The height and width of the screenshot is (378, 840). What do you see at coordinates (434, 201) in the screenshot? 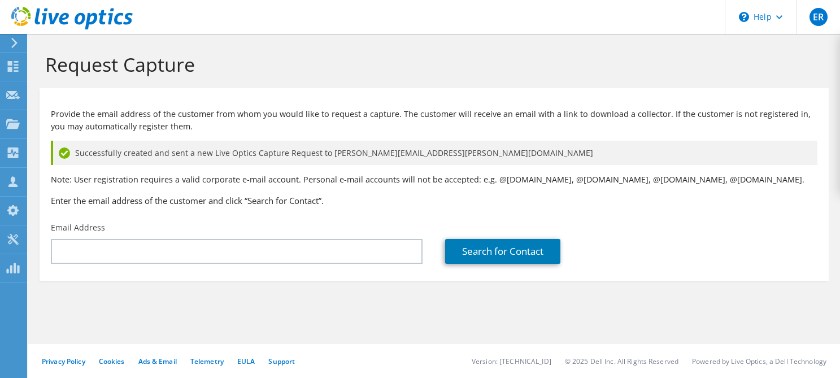
I see `h3: Enter the email address of the customer and click “Search for Contact”.` at bounding box center [434, 201].